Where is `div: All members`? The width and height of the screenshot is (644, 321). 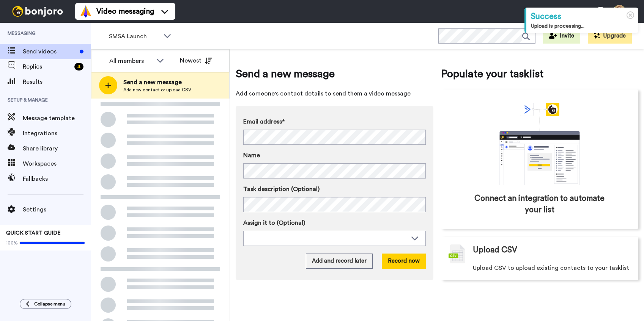
div: All members is located at coordinates (131, 61).